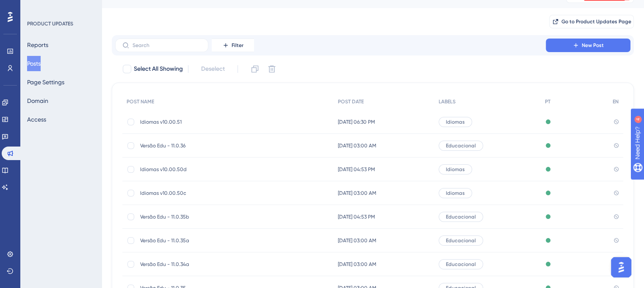 This screenshot has width=644, height=288. Describe the element at coordinates (46, 82) in the screenshot. I see `button: Page Settings` at that location.